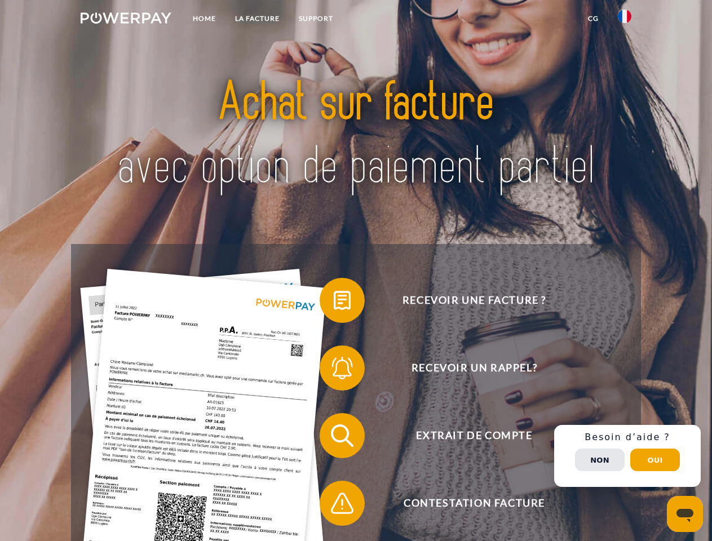  Describe the element at coordinates (474, 300) in the screenshot. I see `span: Recevoir une facture ?` at that location.